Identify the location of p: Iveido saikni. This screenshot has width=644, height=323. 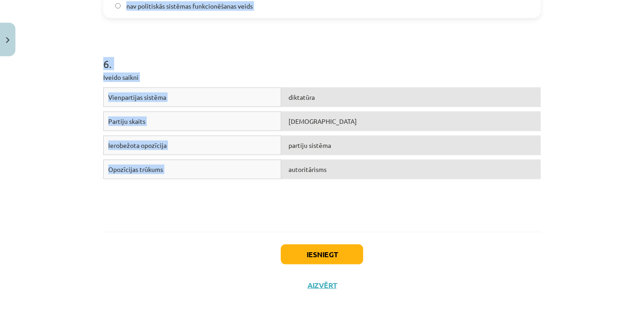
(322, 77).